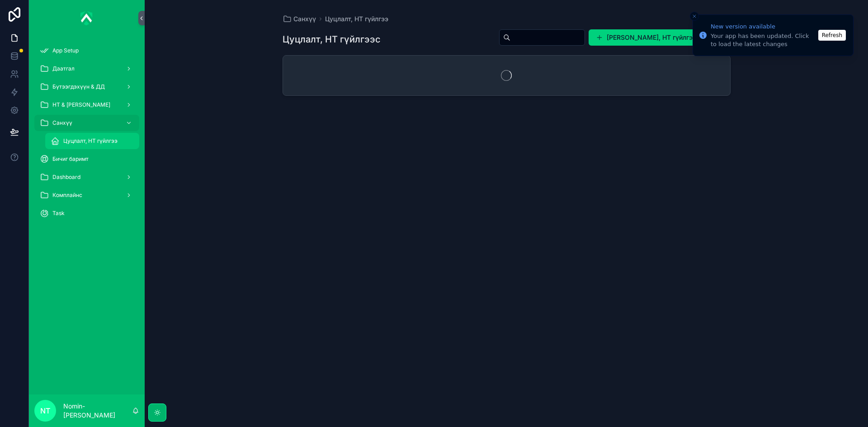 This screenshot has width=868, height=427. I want to click on div: Your app has been updated. Click to load the latest changes, so click(763, 40).